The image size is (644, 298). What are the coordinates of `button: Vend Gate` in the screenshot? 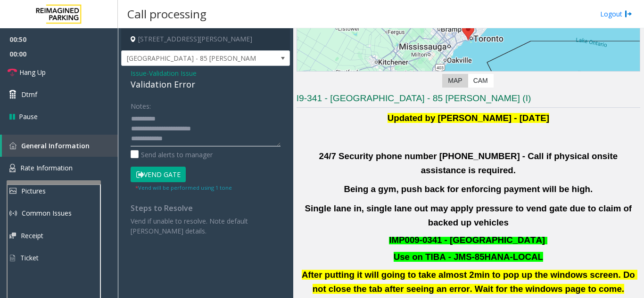 It's located at (158, 175).